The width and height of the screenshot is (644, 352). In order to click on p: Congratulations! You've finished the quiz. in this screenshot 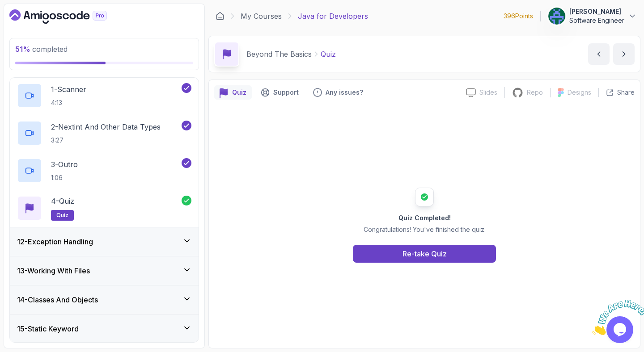, I will do `click(424, 230)`.